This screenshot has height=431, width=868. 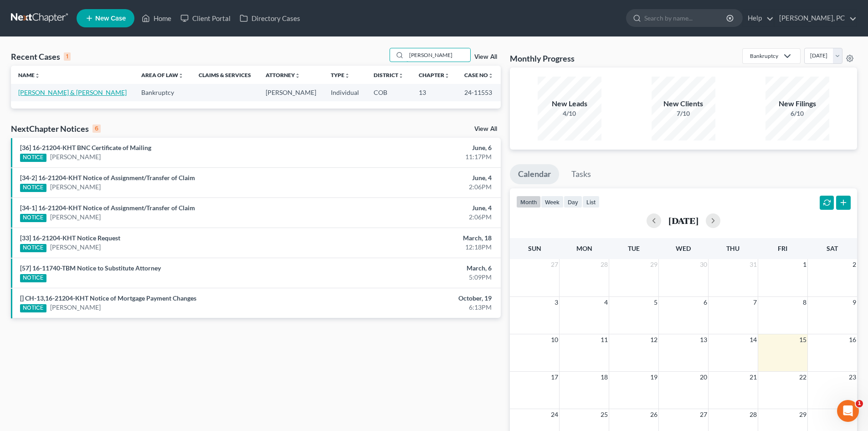 I want to click on span: Thu, so click(x=733, y=248).